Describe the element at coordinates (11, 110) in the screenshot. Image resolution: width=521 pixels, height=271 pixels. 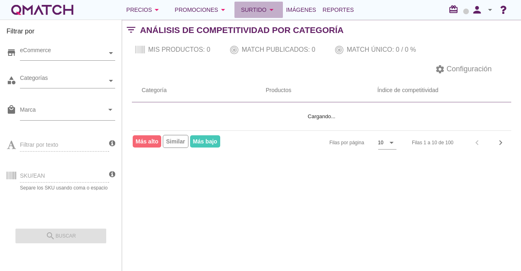
I see `i: local_mall` at that location.